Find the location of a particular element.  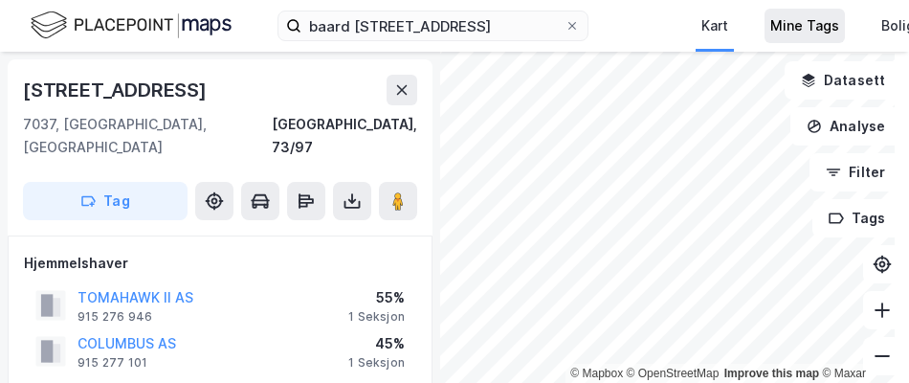

img: logo.f888ab2527a4732fd821a326f86c7f29.svg is located at coordinates (131, 25).